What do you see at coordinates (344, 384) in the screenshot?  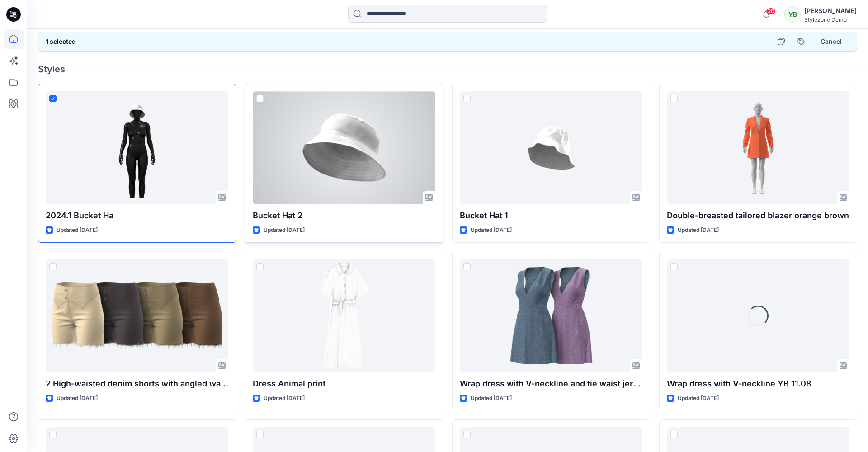 I see `p: Dress Animal print` at bounding box center [344, 384].